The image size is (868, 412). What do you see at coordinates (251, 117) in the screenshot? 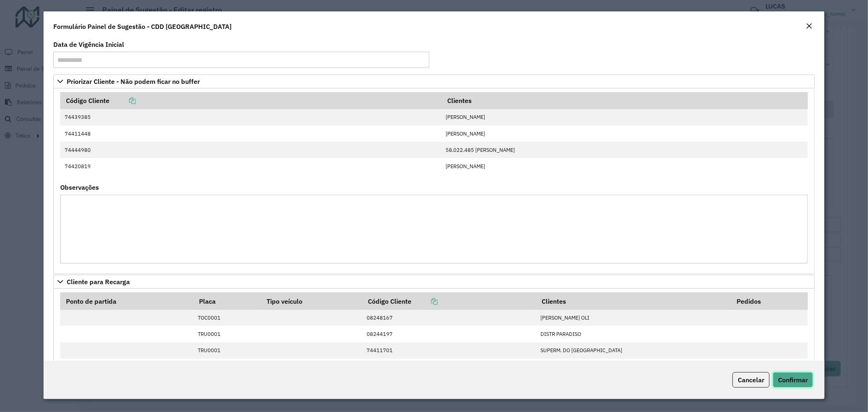
I see `td: 74439385` at bounding box center [251, 117].